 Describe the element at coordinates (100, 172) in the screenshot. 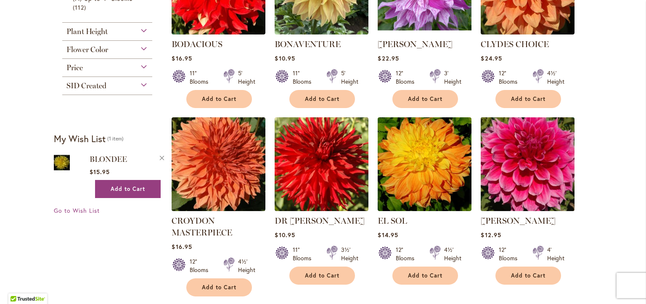

I see `span: $15.95` at that location.